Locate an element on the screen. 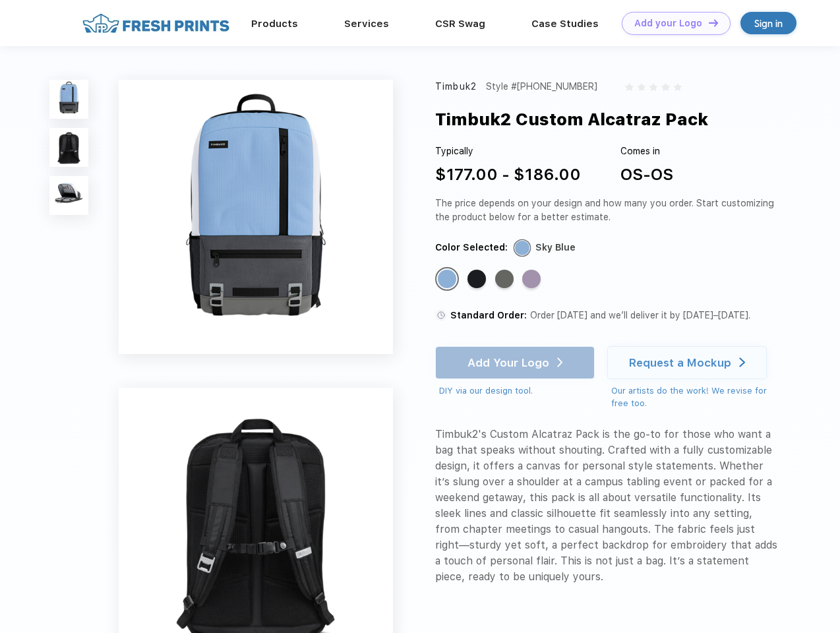 The image size is (840, 633). div: Gunmetal is located at coordinates (505, 279).